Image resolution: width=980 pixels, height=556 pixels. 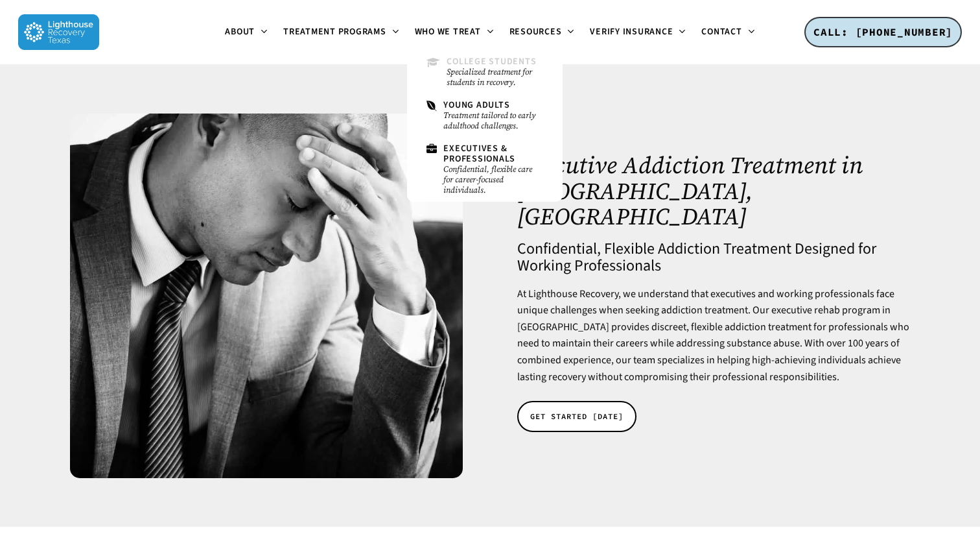 What do you see at coordinates (476, 105) in the screenshot?
I see `span: Young Adults` at bounding box center [476, 105].